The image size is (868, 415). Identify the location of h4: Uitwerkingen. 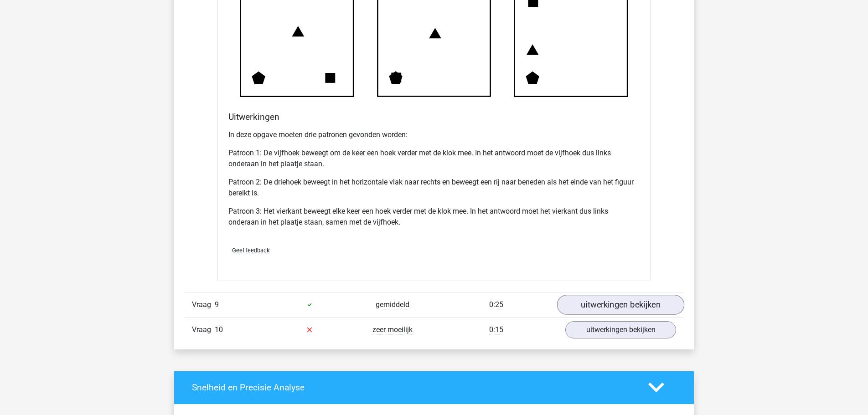
(434, 116).